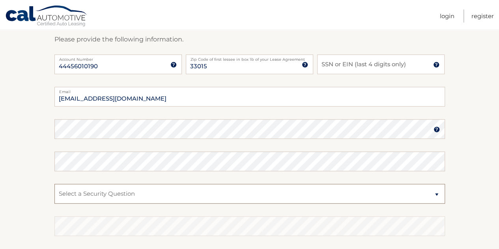 This screenshot has height=249, width=499. Describe the element at coordinates (250, 97) in the screenshot. I see `input: Email` at that location.